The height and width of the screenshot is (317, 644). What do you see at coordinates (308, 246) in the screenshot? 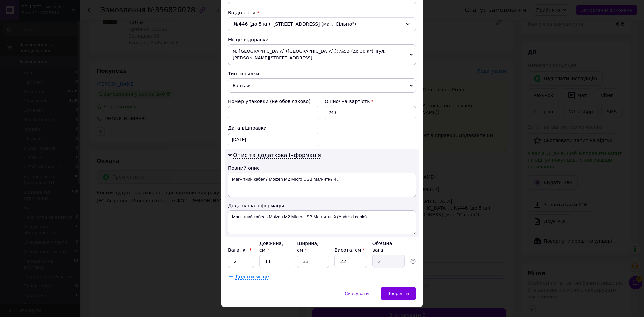
I see `label: Ширина, см` at bounding box center [308, 246].